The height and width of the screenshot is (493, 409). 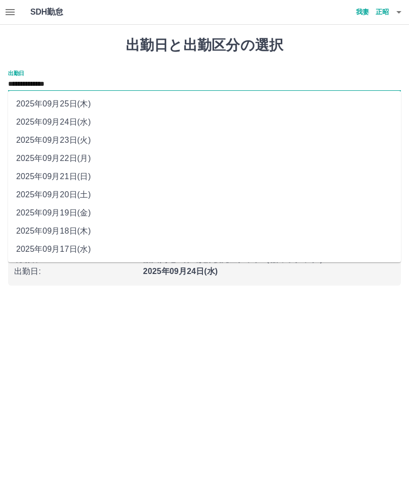 What do you see at coordinates (204, 122) in the screenshot?
I see `li: 2025年09月24日(水)` at bounding box center [204, 122].